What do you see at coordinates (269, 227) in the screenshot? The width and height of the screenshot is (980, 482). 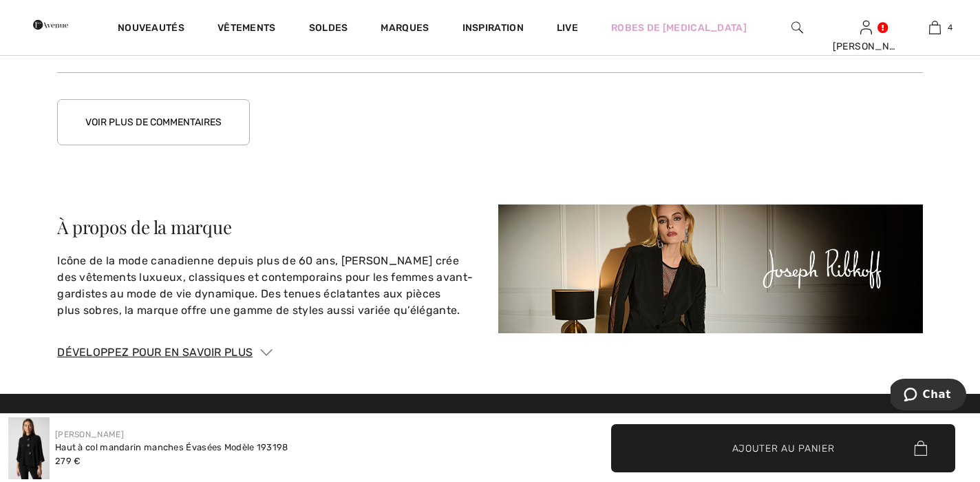 I see `div: À propos de la marque` at bounding box center [269, 227].